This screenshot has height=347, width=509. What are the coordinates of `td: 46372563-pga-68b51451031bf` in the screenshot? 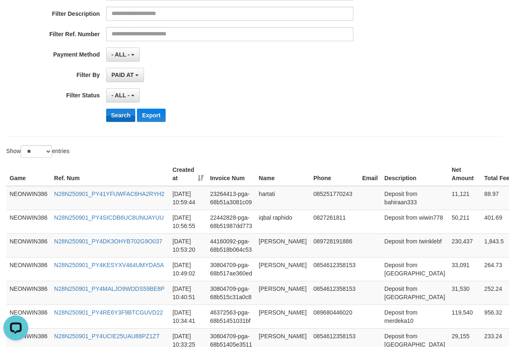 It's located at (231, 316).